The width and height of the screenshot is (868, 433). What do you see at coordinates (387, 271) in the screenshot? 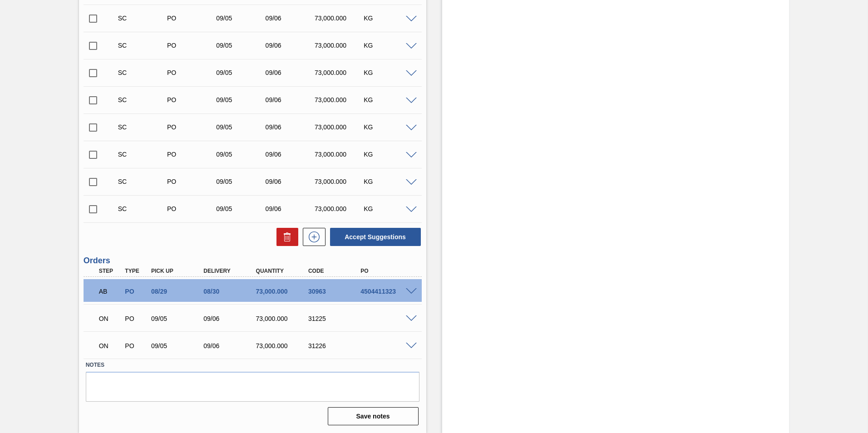
I see `div: PO` at bounding box center [387, 271].